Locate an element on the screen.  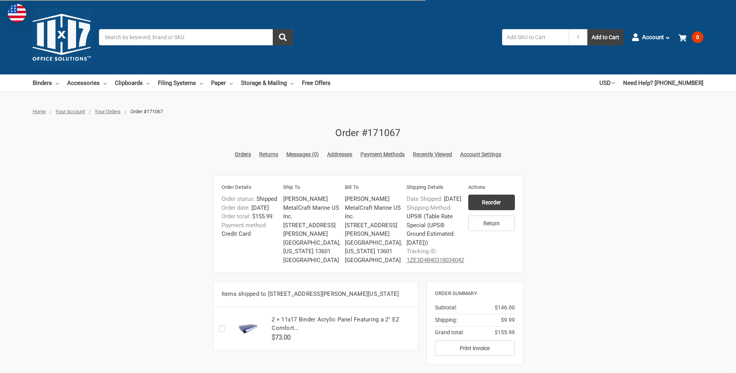
span: Your Orders is located at coordinates (107, 111).